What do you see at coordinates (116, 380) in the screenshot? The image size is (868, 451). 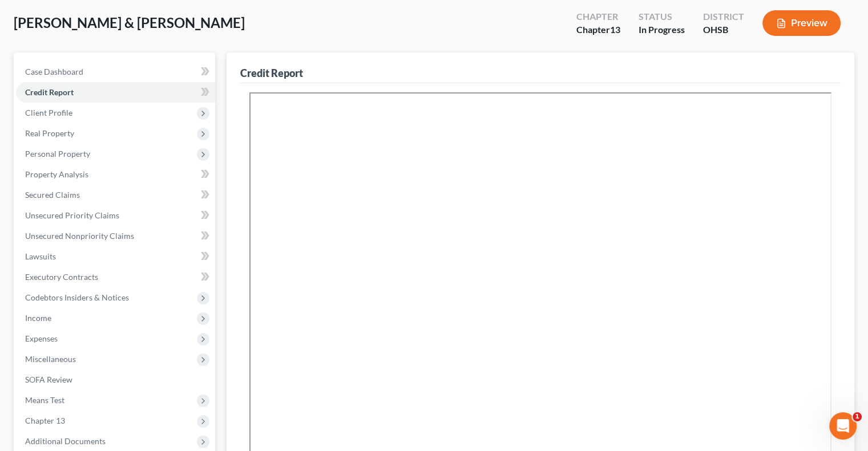 I see `a: SOFA Review` at bounding box center [116, 380].